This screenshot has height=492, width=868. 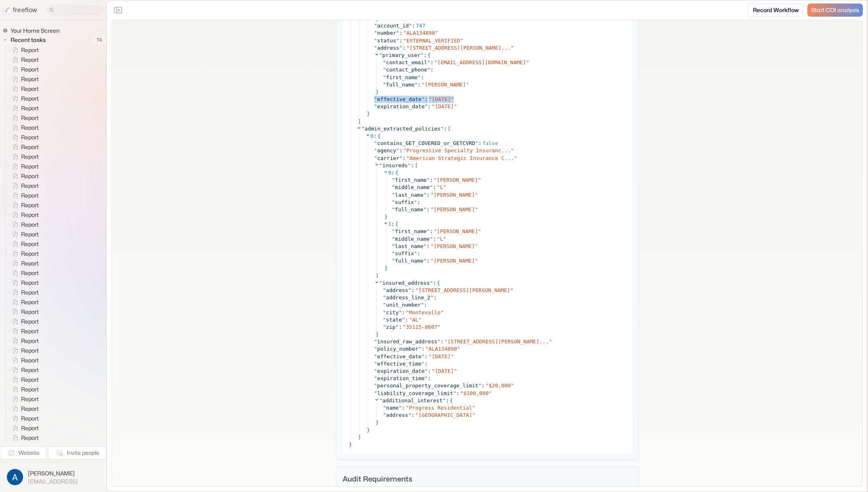 What do you see at coordinates (409, 246) in the screenshot?
I see `span: last_name` at bounding box center [409, 246].